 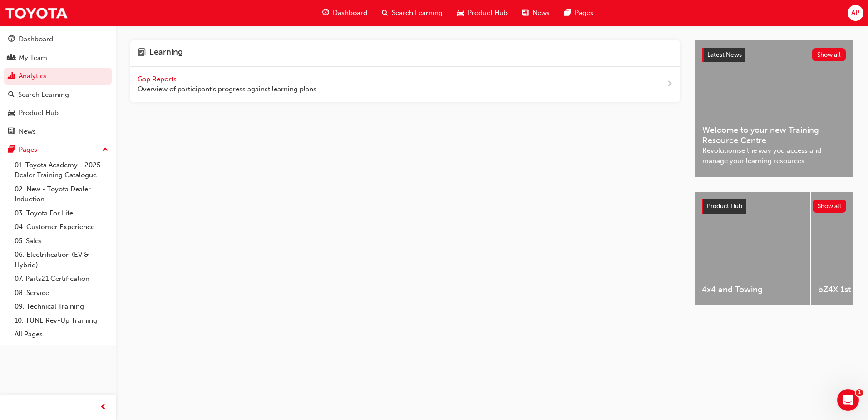 What do you see at coordinates (61, 194) in the screenshot?
I see `a: 02. New - Toyota Dealer Induction` at bounding box center [61, 194].